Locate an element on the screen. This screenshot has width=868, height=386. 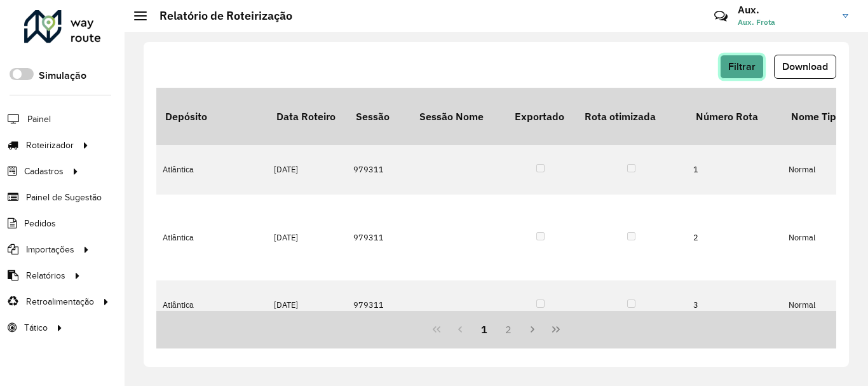
span: Relatórios is located at coordinates (46, 275).